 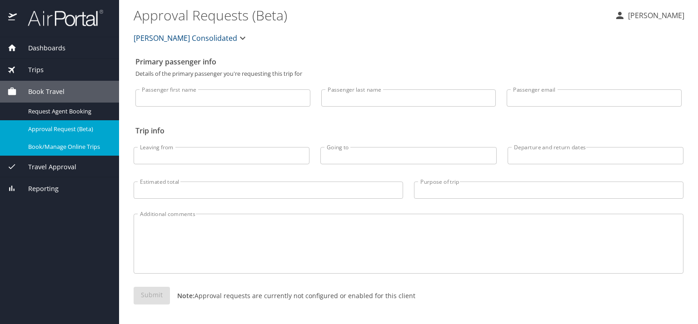 What do you see at coordinates (40, 92) in the screenshot?
I see `span: Book Travel` at bounding box center [40, 92].